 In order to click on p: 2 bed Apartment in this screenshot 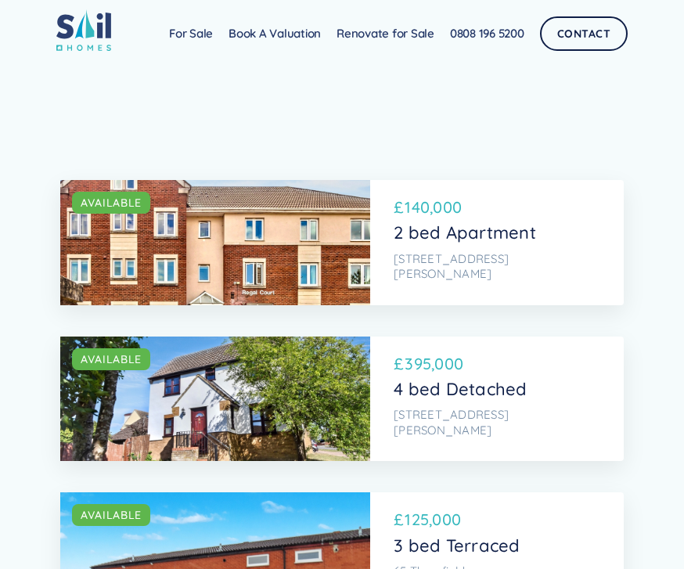, I will do `click(495, 233)`.